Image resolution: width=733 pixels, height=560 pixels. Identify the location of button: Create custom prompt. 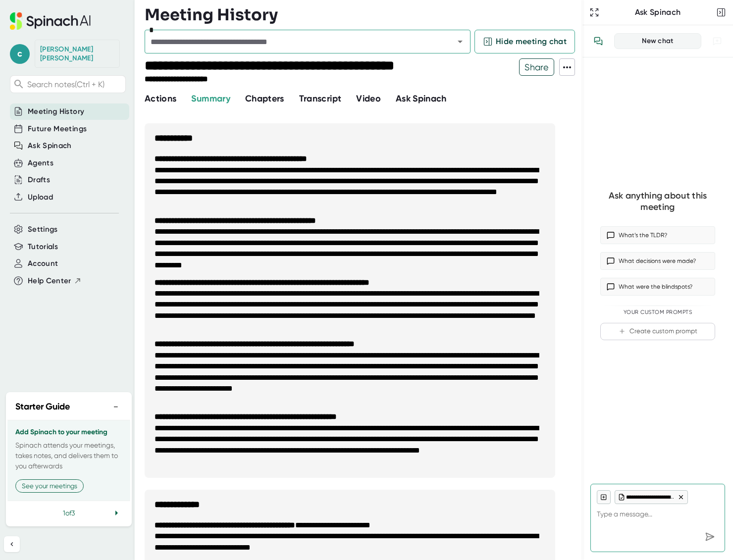
(658, 331).